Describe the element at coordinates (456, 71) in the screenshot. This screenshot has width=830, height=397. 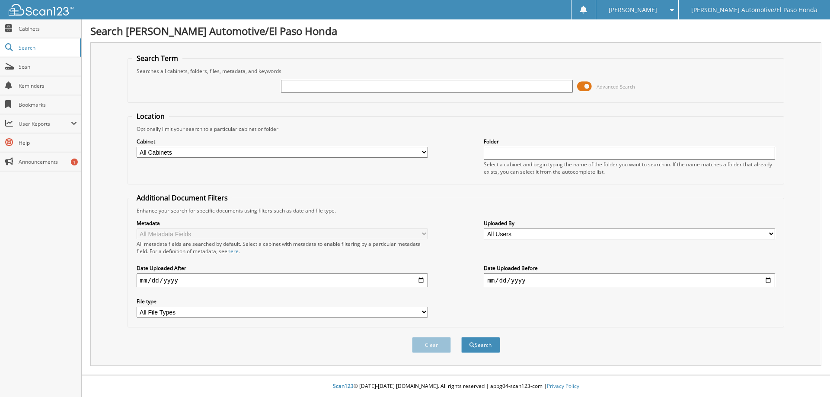
I see `div: Searches all cabinets, folders, files, metadata, and keywords` at that location.